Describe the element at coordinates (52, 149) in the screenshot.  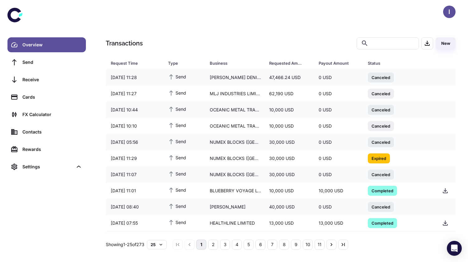
I see `div: Rewards` at that location.